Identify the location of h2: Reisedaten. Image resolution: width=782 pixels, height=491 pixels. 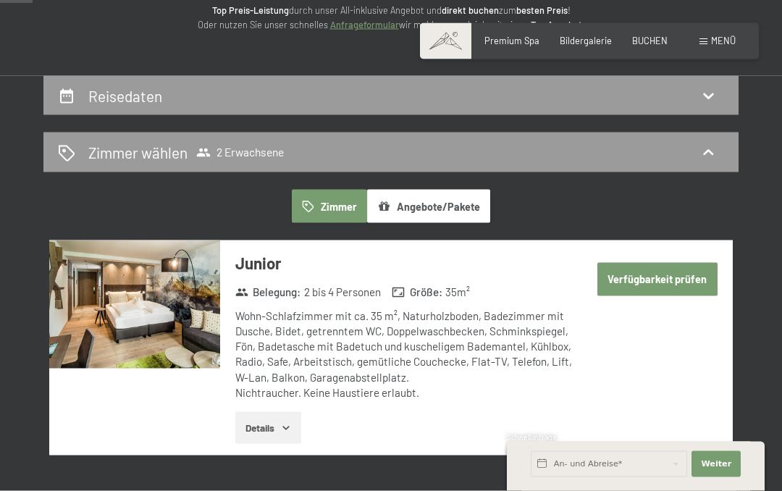
(125, 96).